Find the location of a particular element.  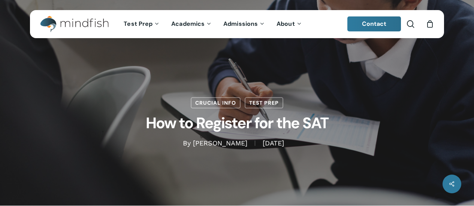

span: By is located at coordinates (187, 143).